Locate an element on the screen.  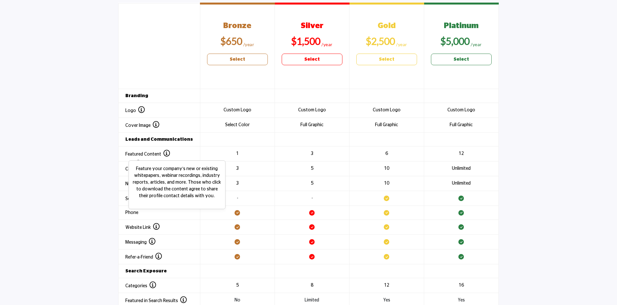
span: 8 is located at coordinates (312, 286).